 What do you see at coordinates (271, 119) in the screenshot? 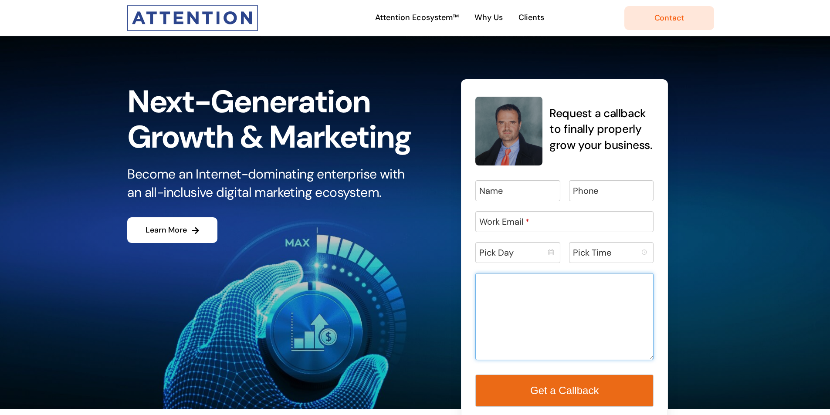
I see `h1: Next-Generation Growth & Marketing` at bounding box center [271, 119].